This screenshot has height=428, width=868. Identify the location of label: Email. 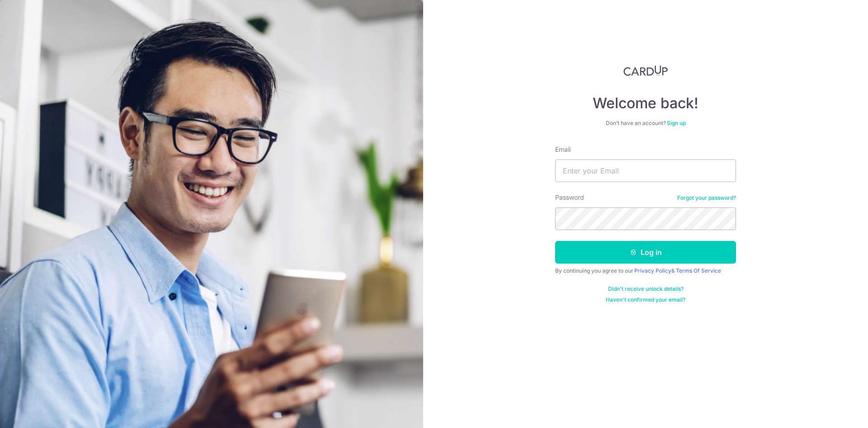
(563, 150).